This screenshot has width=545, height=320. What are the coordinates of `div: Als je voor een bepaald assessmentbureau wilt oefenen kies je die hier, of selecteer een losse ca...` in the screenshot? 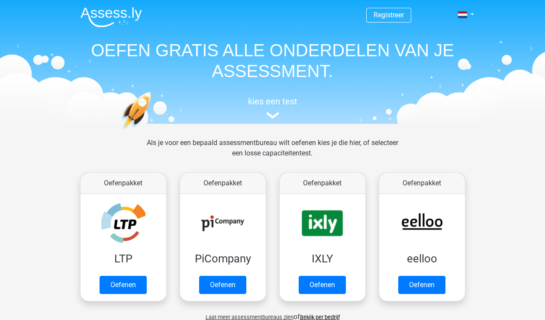 It's located at (272, 153).